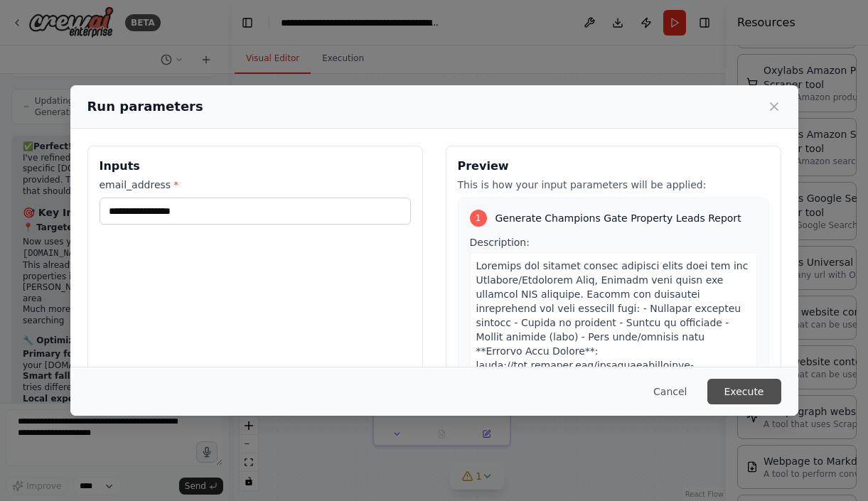 The width and height of the screenshot is (868, 501). I want to click on button: Cancel, so click(670, 391).